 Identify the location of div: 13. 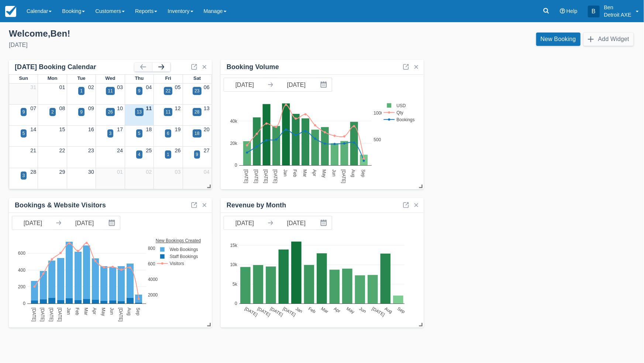
(139, 112).